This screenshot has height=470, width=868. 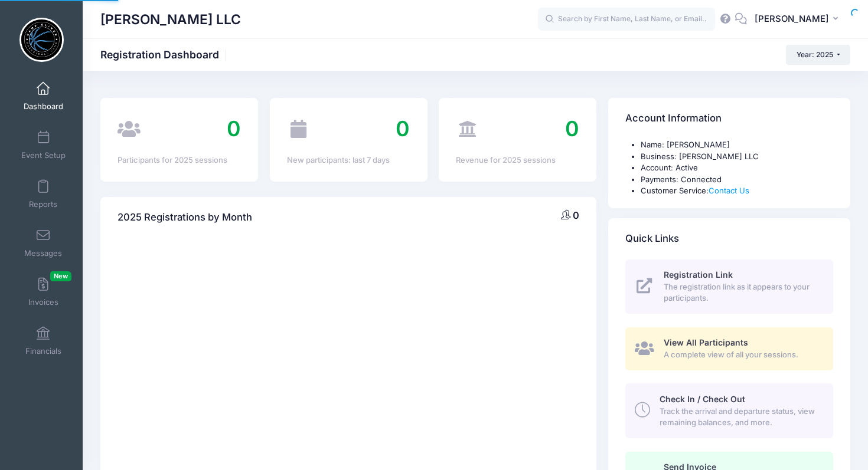 I want to click on span: Registration Link, so click(x=698, y=275).